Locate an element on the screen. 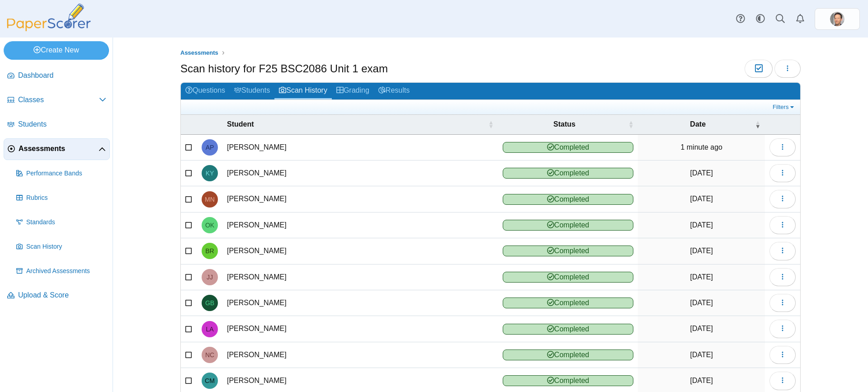  a: Standards is located at coordinates (61, 222).